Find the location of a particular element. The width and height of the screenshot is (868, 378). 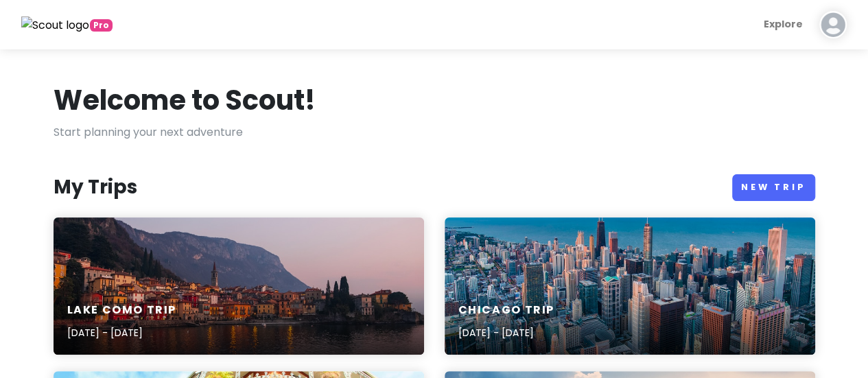

a: New Trip is located at coordinates (773, 187).